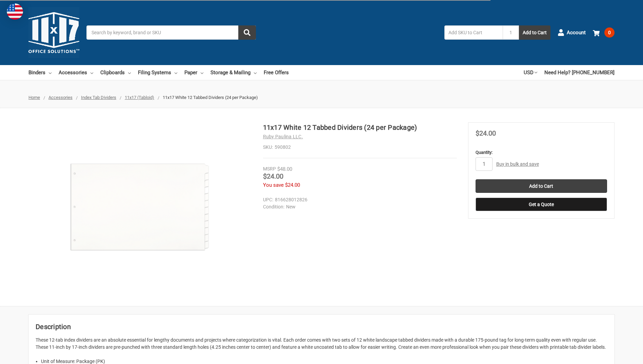 The image size is (643, 364). What do you see at coordinates (322, 327) in the screenshot?
I see `h2: Description` at bounding box center [322, 327].